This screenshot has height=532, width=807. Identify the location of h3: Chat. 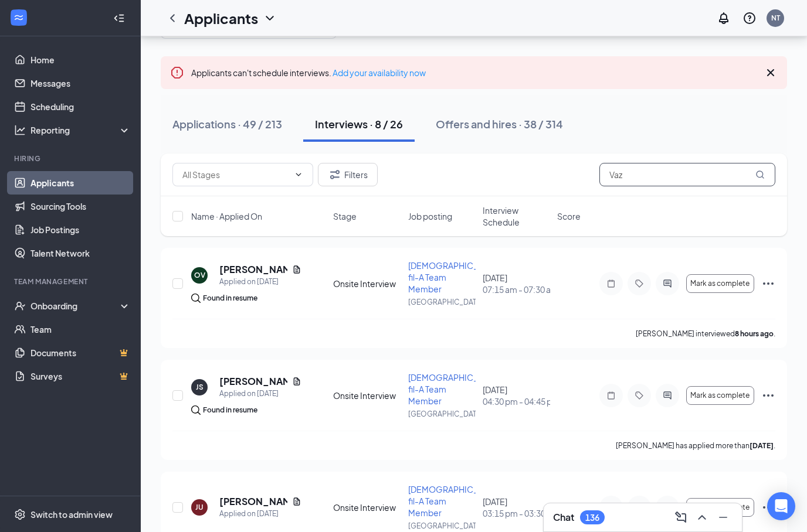
(564, 517).